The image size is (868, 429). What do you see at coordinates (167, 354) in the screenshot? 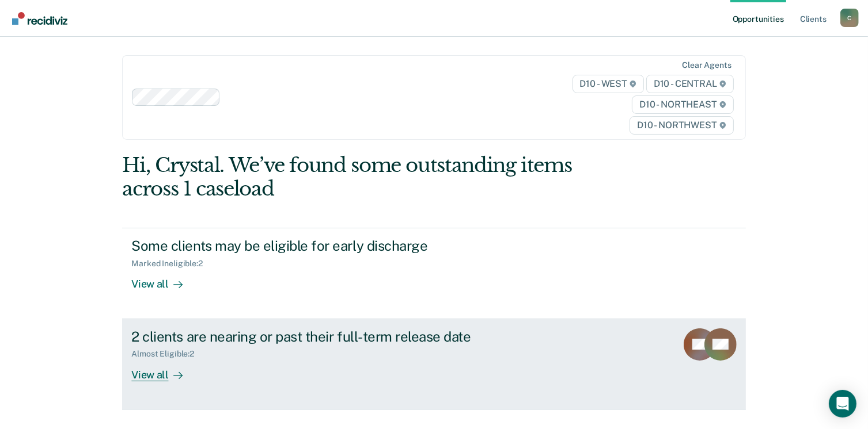
I see `div: Almost Eligible : 2` at bounding box center [167, 354].